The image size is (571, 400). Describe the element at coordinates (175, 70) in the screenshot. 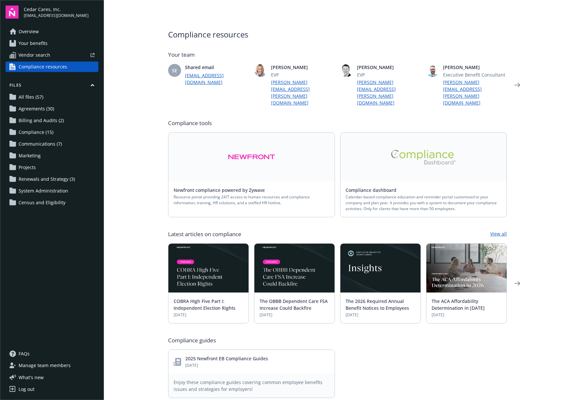

I see `span: SE` at that location.